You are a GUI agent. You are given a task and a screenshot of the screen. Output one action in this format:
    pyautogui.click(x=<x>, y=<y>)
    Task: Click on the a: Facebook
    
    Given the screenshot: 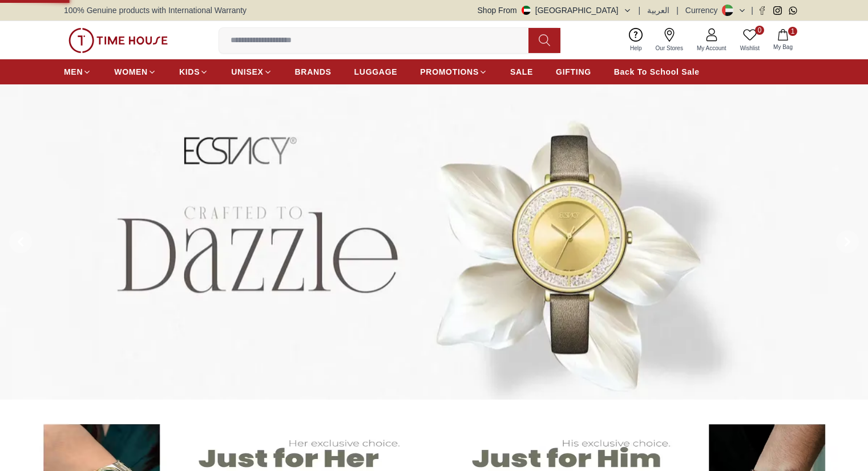 What is the action you would take?
    pyautogui.click(x=762, y=10)
    